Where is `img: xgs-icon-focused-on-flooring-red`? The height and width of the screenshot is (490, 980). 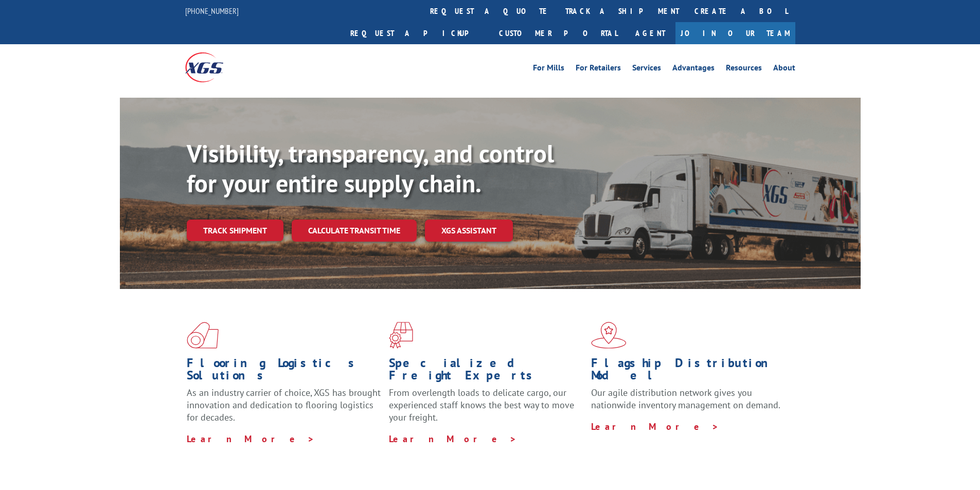 img: xgs-icon-focused-on-flooring-red is located at coordinates (401, 335).